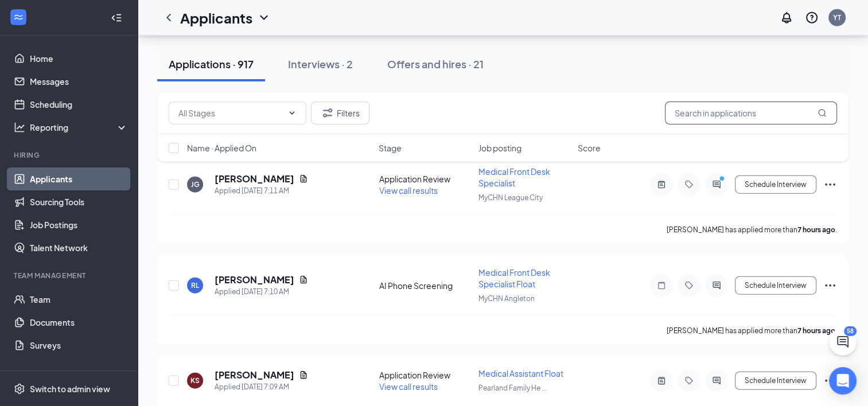 The width and height of the screenshot is (868, 406). What do you see at coordinates (69, 275) in the screenshot?
I see `div: Team Management` at bounding box center [69, 275].